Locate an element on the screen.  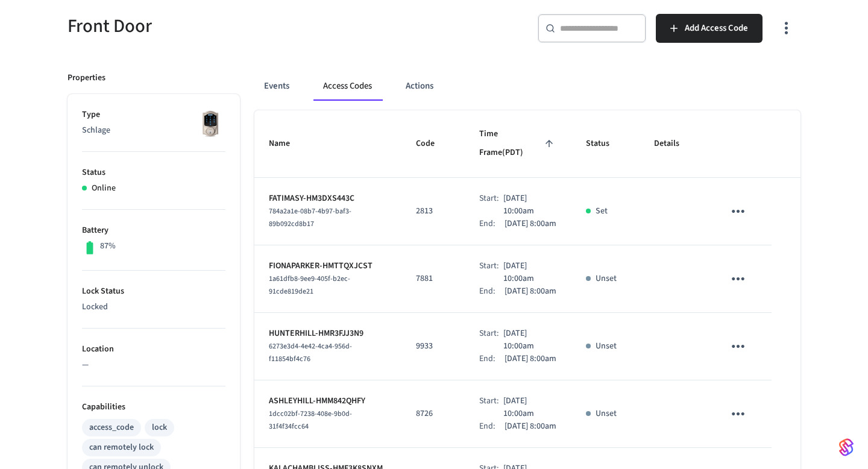
p: Schlage is located at coordinates (154, 131).